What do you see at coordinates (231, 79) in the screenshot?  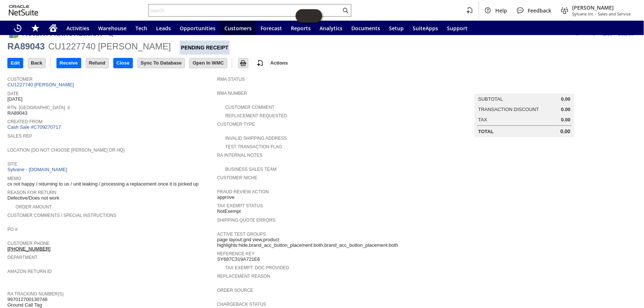 I see `a: RMA Status` at bounding box center [231, 79].